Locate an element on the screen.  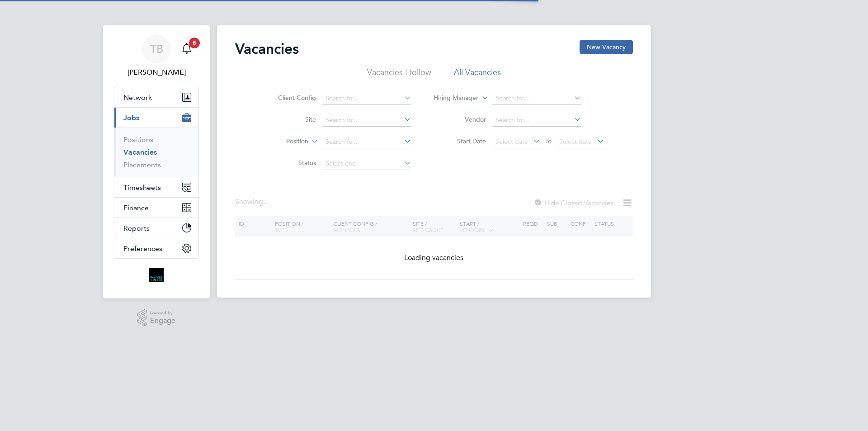
label: Start Date is located at coordinates (459, 141).